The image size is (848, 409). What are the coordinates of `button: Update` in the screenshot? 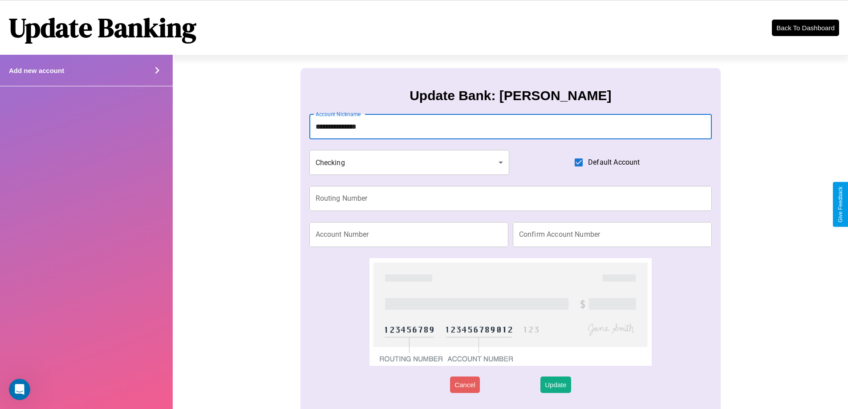 It's located at (555, 385).